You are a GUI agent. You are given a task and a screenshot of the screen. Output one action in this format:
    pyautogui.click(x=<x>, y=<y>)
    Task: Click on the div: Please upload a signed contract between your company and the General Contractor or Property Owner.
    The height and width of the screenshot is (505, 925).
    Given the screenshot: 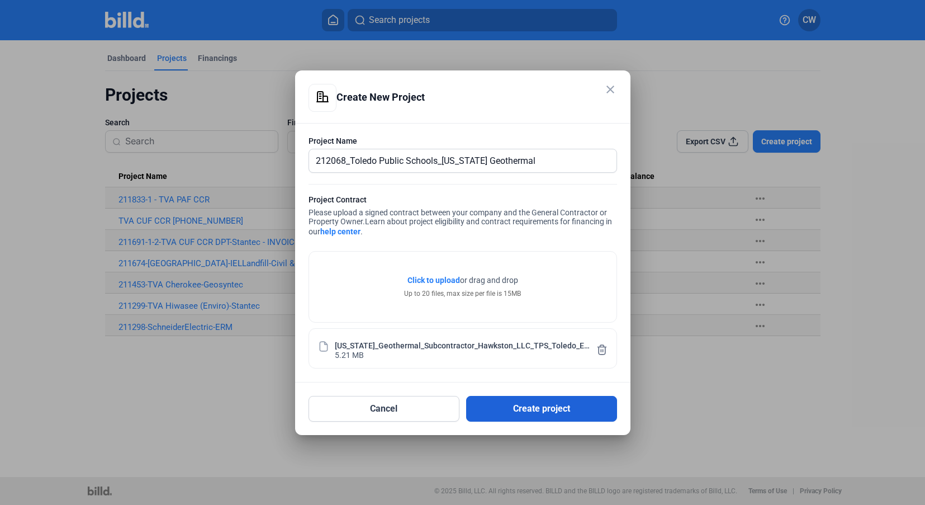 What is the action you would take?
    pyautogui.click(x=463, y=217)
    